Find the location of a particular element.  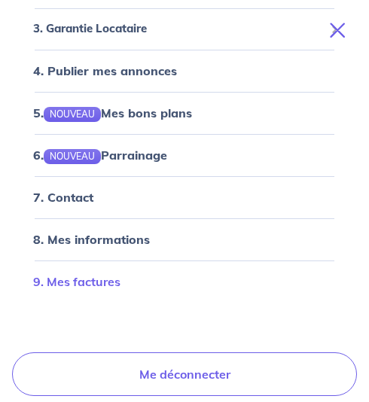

div: 3. Garantie Locataire is located at coordinates (184, 29).